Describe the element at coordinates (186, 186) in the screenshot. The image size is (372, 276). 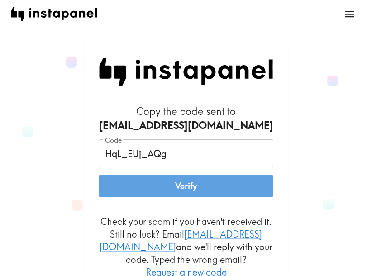
I see `button: Verify` at that location.